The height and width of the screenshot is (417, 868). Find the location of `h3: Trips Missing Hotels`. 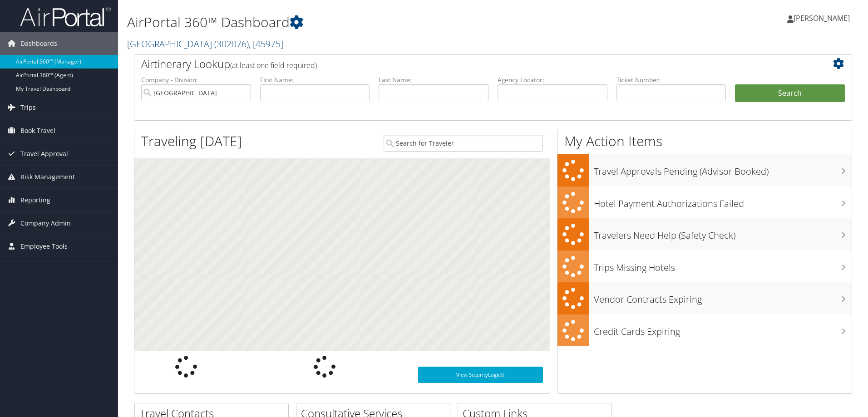

h3: Trips Missing Hotels is located at coordinates (723, 266).